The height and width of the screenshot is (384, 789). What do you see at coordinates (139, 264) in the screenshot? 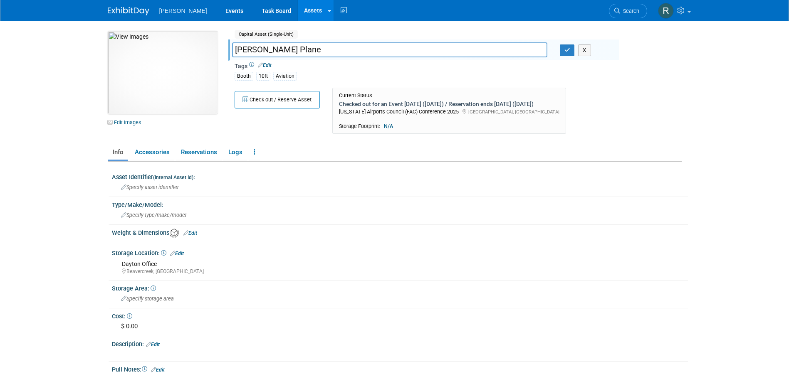
I see `span: Dayton Office` at bounding box center [139, 264].